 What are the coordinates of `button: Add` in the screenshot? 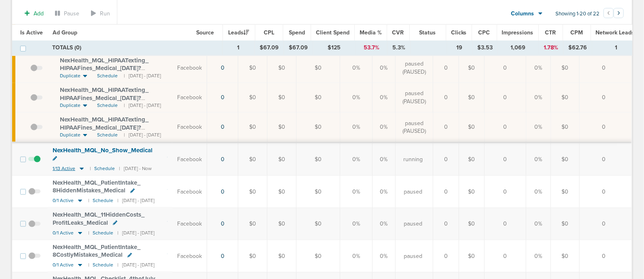 It's located at (34, 13).